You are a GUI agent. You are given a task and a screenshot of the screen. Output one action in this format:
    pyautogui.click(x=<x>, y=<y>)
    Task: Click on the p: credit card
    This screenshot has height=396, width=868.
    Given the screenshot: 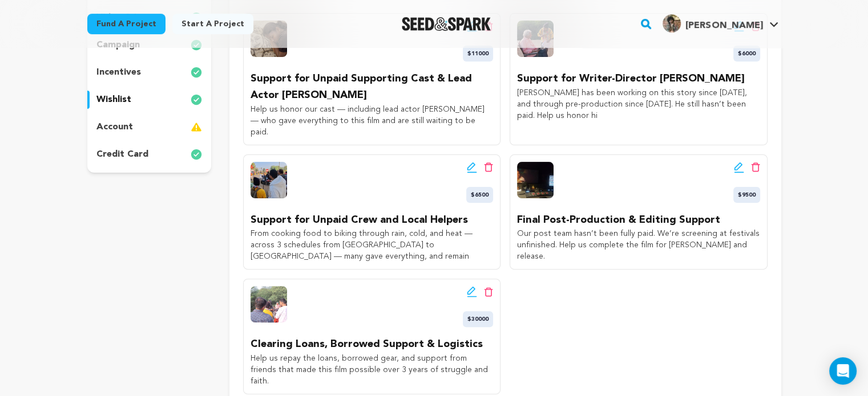 What is the action you would take?
    pyautogui.click(x=122, y=155)
    